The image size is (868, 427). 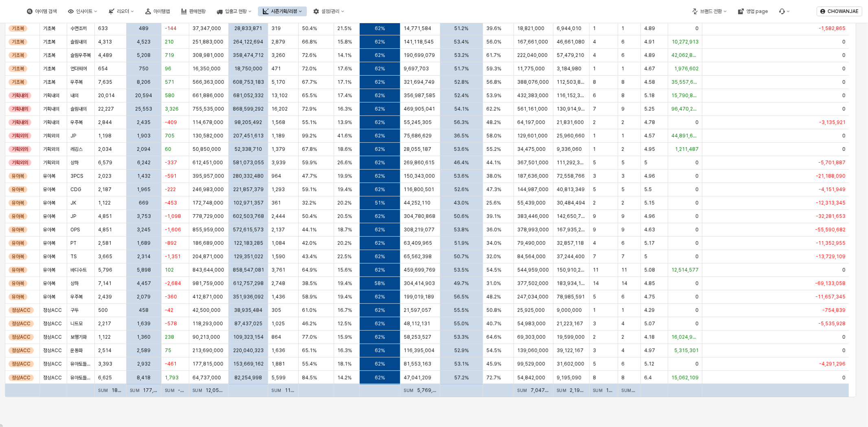 What do you see at coordinates (531, 69) in the screenshot?
I see `span: 11,775,000` at bounding box center [531, 69].